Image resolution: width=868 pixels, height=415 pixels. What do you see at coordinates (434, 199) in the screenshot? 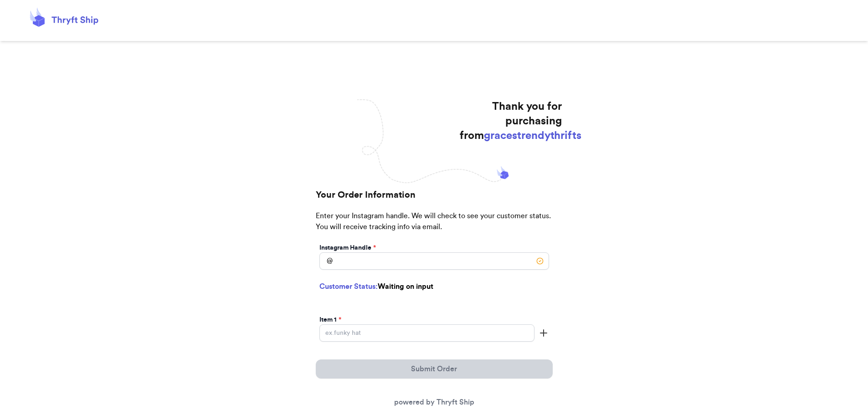
I see `h2: Your Order Information` at bounding box center [434, 199].